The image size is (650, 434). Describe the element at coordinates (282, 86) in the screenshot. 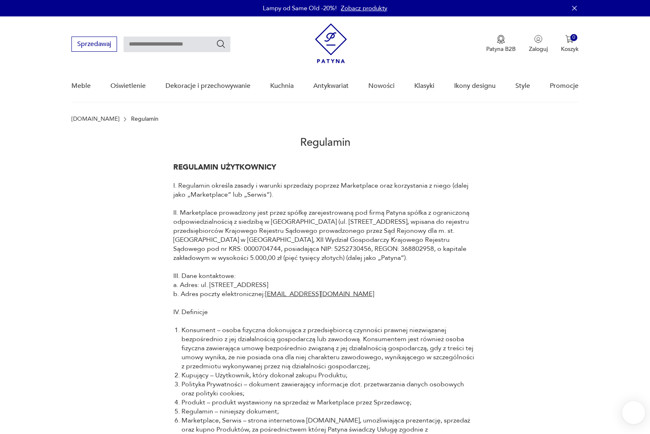

I see `a: Kuchnia` at that location.